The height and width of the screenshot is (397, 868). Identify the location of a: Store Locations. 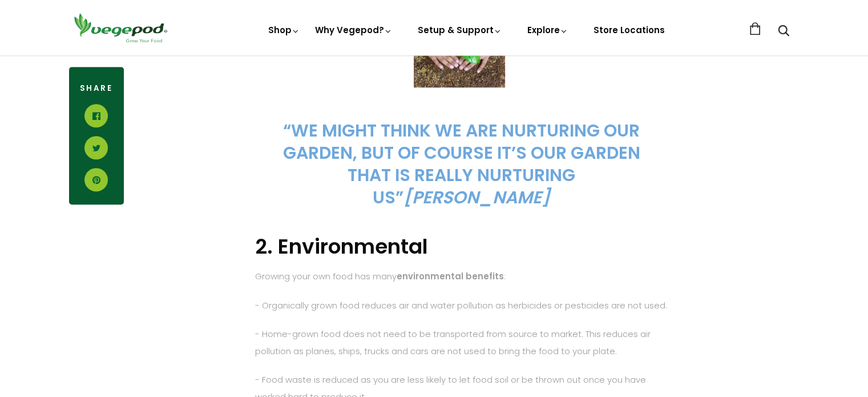
(629, 30).